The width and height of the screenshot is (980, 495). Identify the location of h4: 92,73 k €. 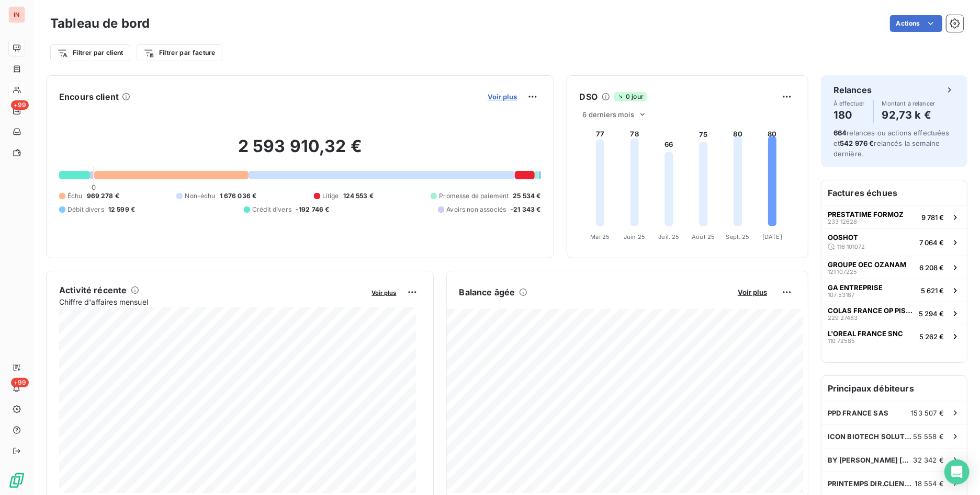
(909, 115).